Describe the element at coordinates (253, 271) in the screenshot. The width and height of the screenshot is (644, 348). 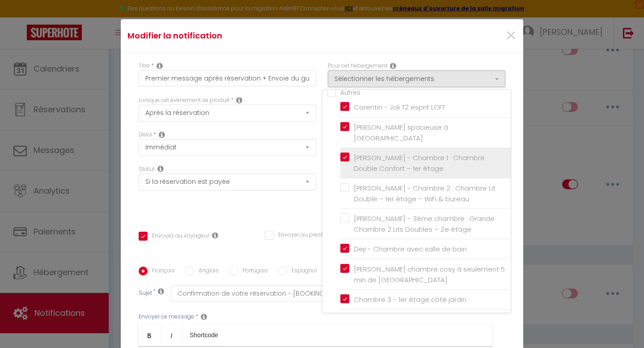
I see `label: Portugais` at that location.